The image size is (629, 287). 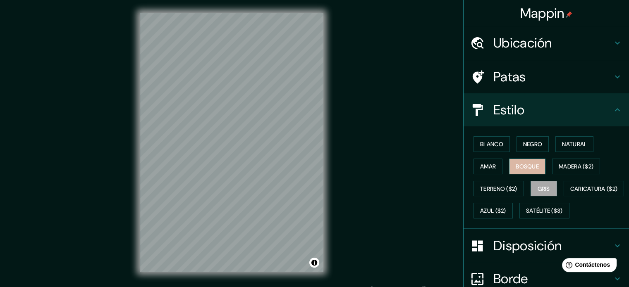 What do you see at coordinates (527, 246) in the screenshot?
I see `font: Disposición` at bounding box center [527, 246].